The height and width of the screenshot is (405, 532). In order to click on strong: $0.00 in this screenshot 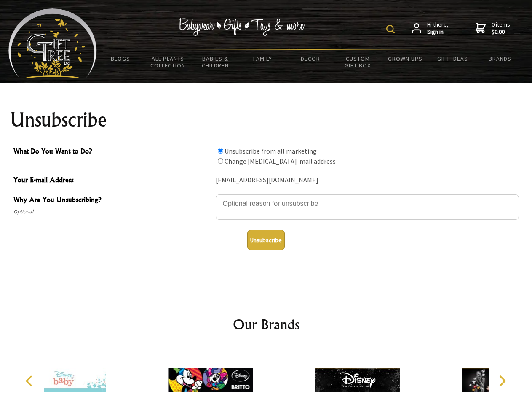, I will do `click(501, 32)`.